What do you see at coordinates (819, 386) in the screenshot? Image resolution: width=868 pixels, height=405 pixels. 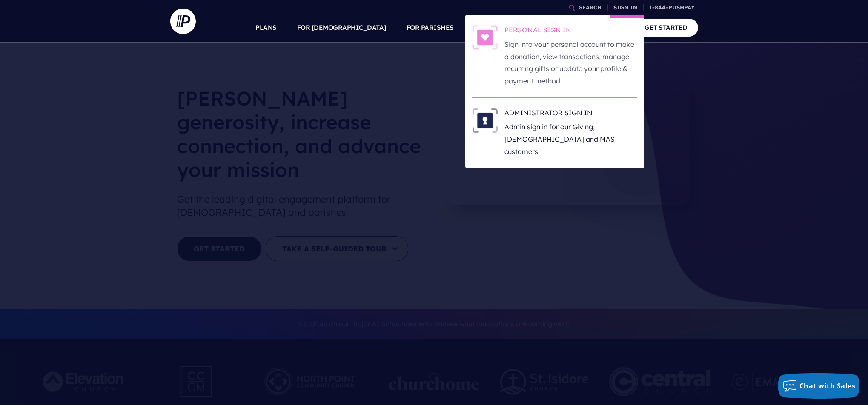 I see `button: Chat with Sales` at bounding box center [819, 386].